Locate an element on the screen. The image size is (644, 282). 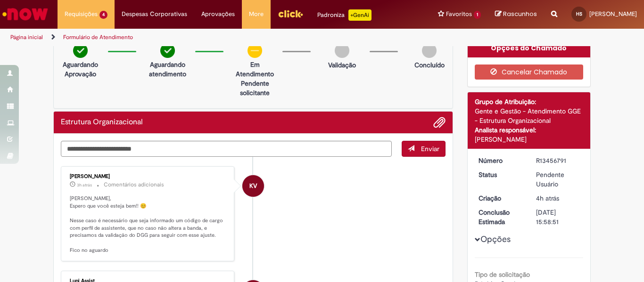
span: Aprovações is located at coordinates (217, 14).